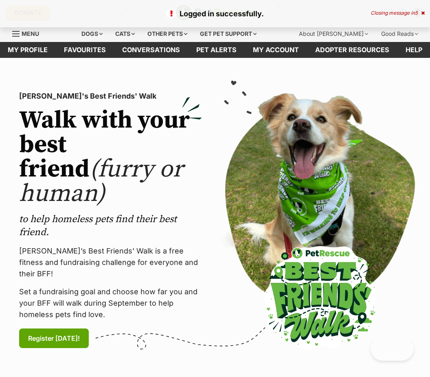 The width and height of the screenshot is (430, 377). Describe the element at coordinates (110, 157) in the screenshot. I see `h2: Walk with your best friend` at that location.